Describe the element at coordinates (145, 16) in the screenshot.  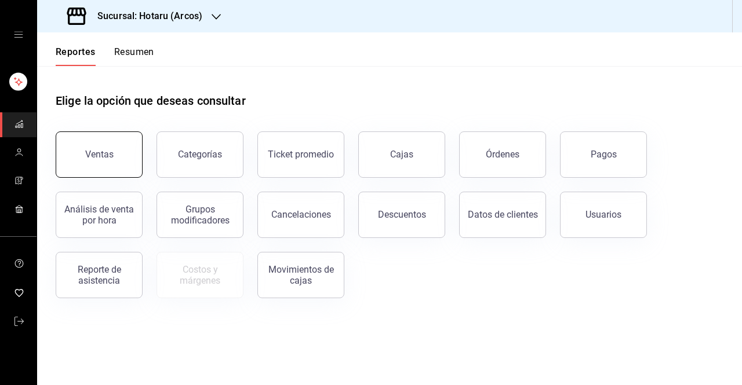
I see `h3: Sucursal: Hotaru (Arcos)` at that location.